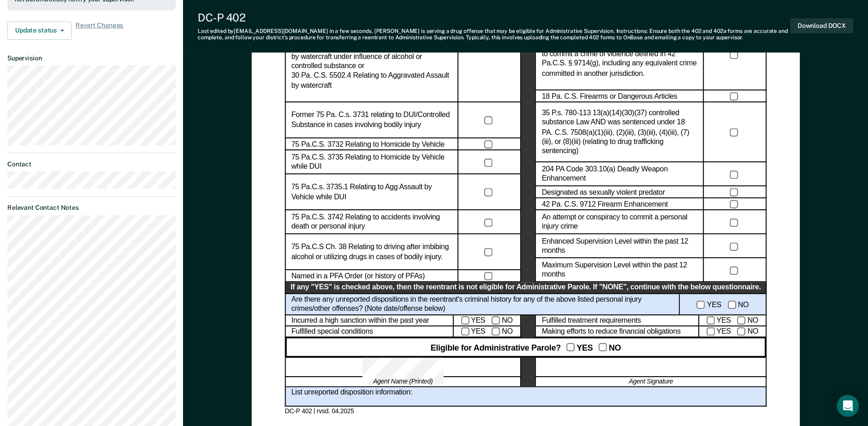 Image resolution: width=868 pixels, height=426 pixels. Describe the element at coordinates (822, 26) in the screenshot. I see `button: Download DOCX` at that location.